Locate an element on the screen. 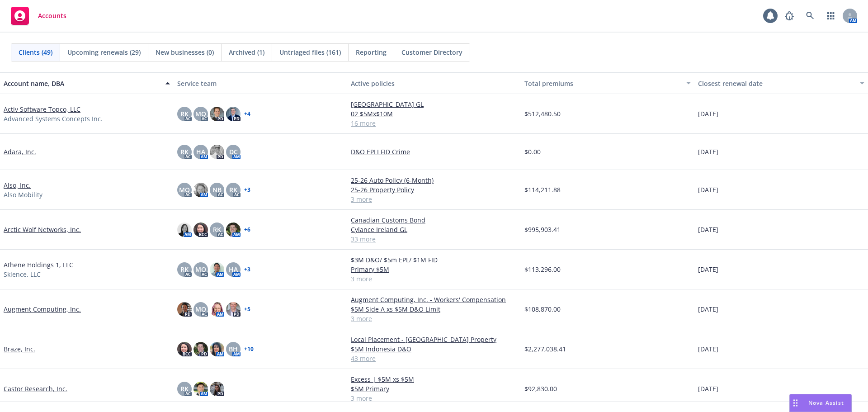 The image size is (868, 412). button: Nova Assist is located at coordinates (821, 403).